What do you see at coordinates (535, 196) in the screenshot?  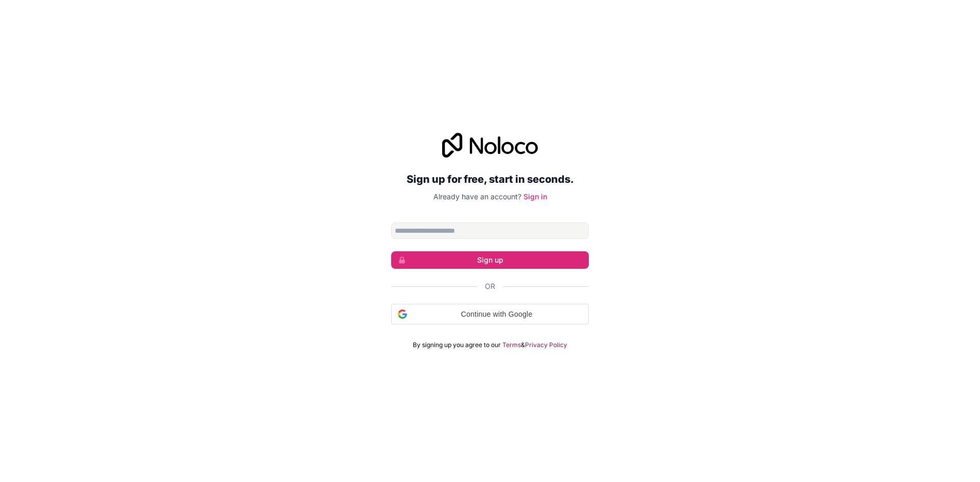 I see `a: Sign in` at bounding box center [535, 196].